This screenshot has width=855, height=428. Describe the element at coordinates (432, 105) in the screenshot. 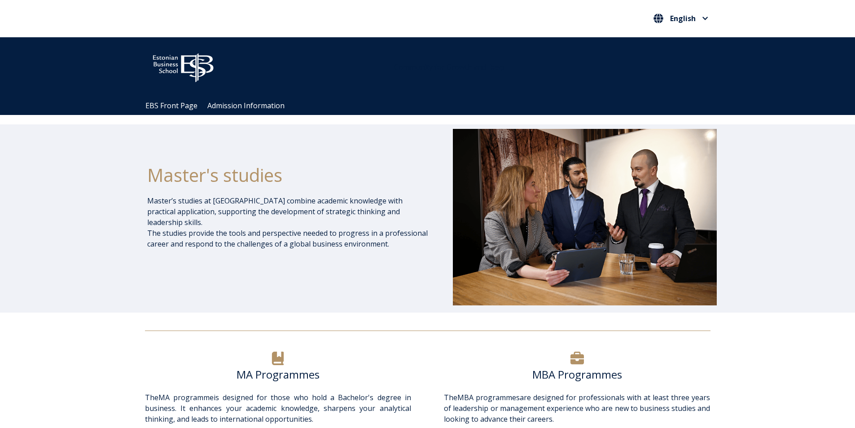

I see `div: Navigation Menu` at that location.